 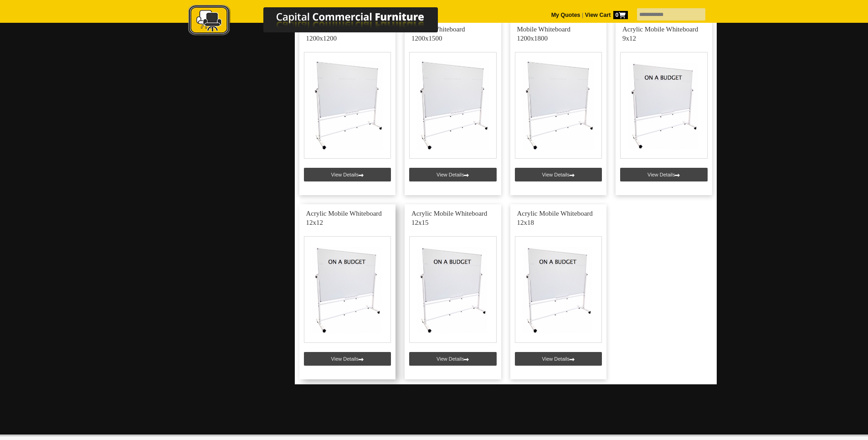 I want to click on a: Capital Commercial Furniture Logo, so click(x=323, y=22).